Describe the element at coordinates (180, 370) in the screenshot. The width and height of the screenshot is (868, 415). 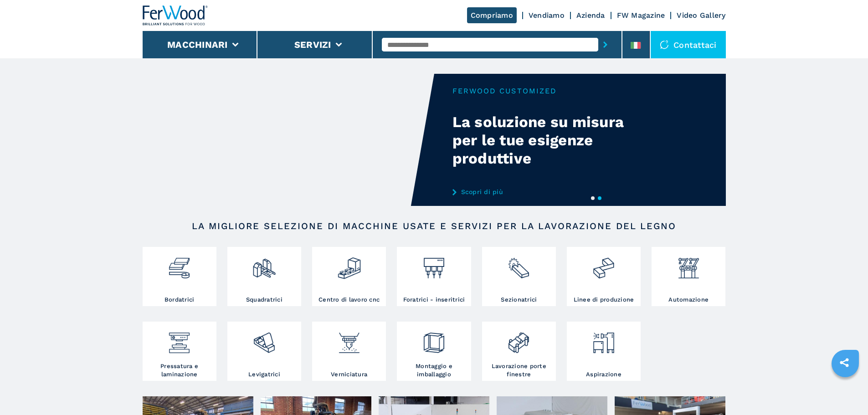
I see `h3: Pressatura e laminazione` at that location.